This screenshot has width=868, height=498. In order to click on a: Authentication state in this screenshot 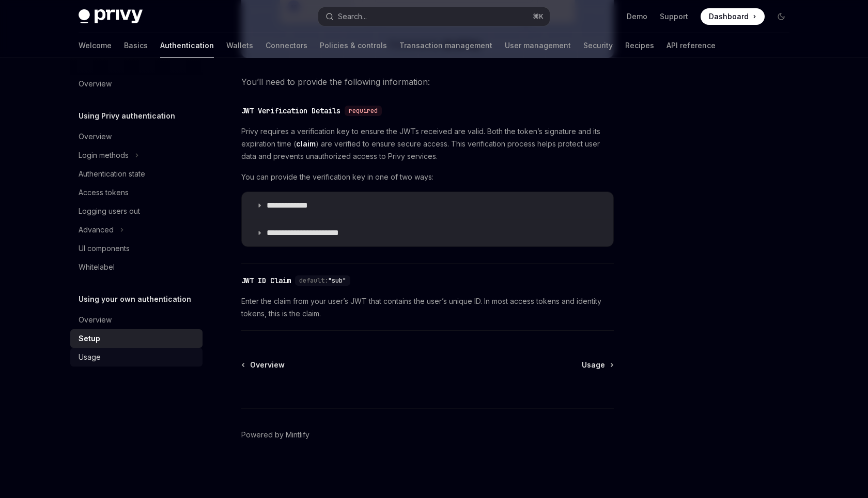, I will do `click(136, 174)`.